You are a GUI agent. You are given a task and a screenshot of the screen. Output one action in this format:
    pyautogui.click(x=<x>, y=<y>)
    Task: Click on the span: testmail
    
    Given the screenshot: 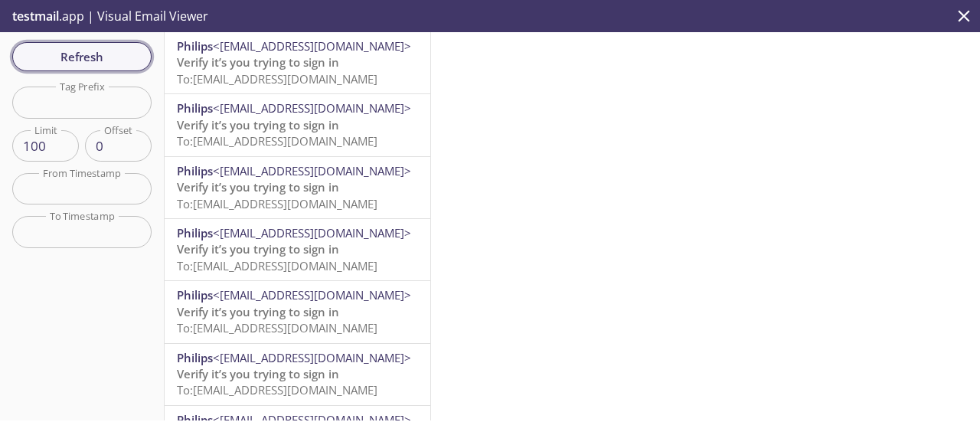 What is the action you would take?
    pyautogui.click(x=35, y=16)
    